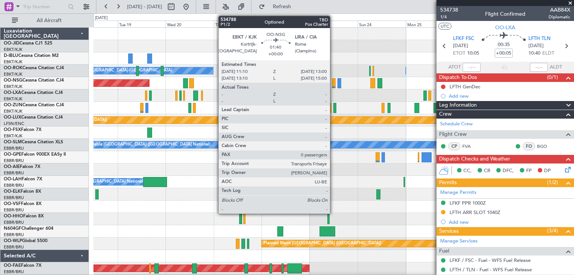 This screenshot has height=275, width=574. I want to click on button: Refresh, so click(278, 7).